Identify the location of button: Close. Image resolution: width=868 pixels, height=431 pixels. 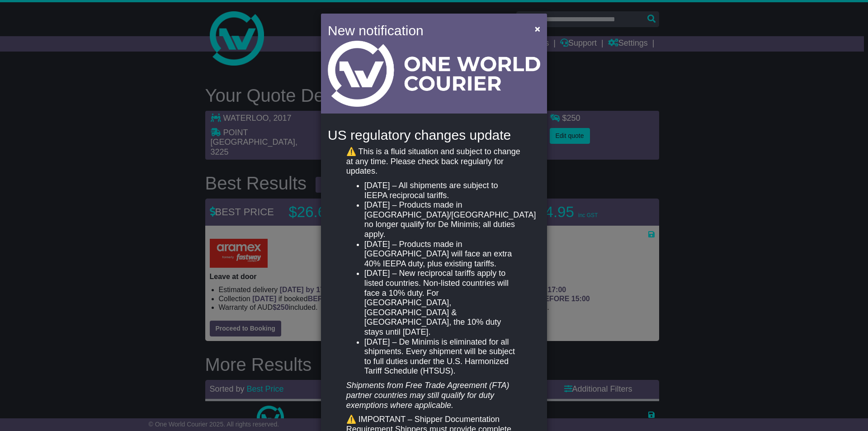
(537, 28).